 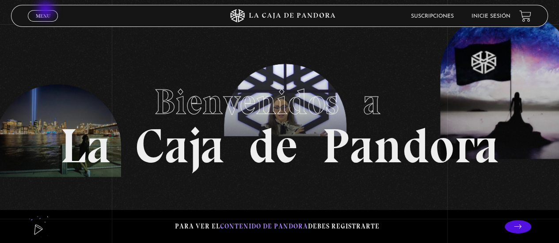 I want to click on p: Para ver el debes registrarte, so click(x=277, y=227).